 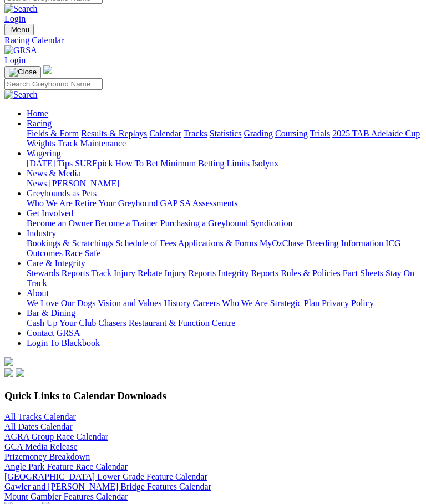 I want to click on a: Login To Blackbook, so click(x=63, y=343).